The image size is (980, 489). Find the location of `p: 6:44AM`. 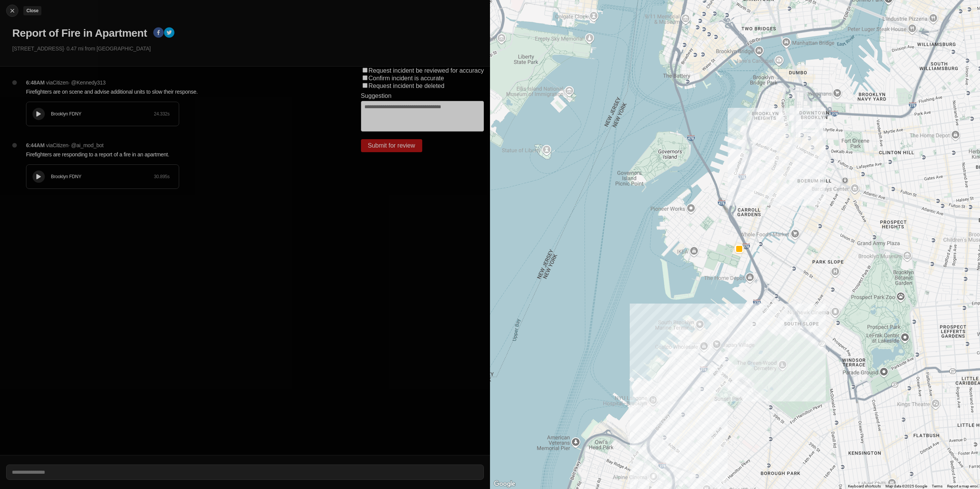

p: 6:44AM is located at coordinates (35, 145).